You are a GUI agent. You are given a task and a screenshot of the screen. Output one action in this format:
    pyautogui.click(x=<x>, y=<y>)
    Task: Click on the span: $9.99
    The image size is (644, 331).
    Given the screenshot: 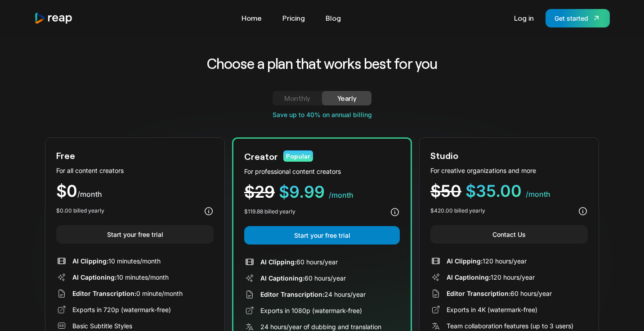 What is the action you would take?
    pyautogui.click(x=302, y=192)
    